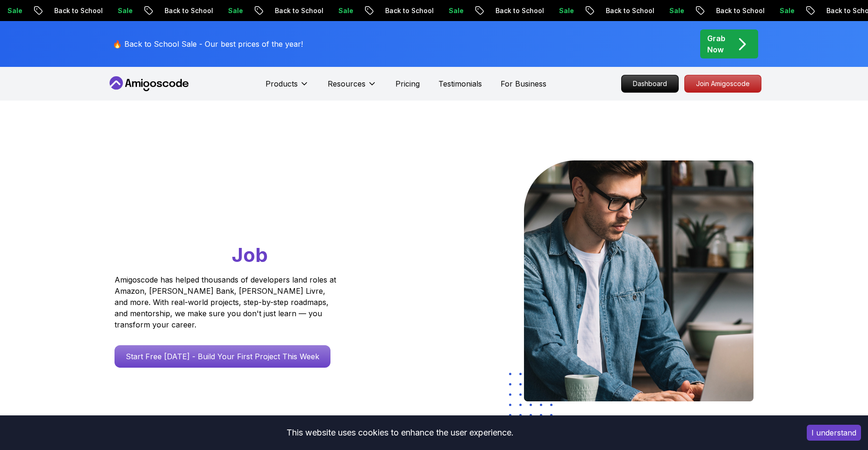 The height and width of the screenshot is (450, 868). Describe the element at coordinates (650, 84) in the screenshot. I see `a: Dashboard` at that location.